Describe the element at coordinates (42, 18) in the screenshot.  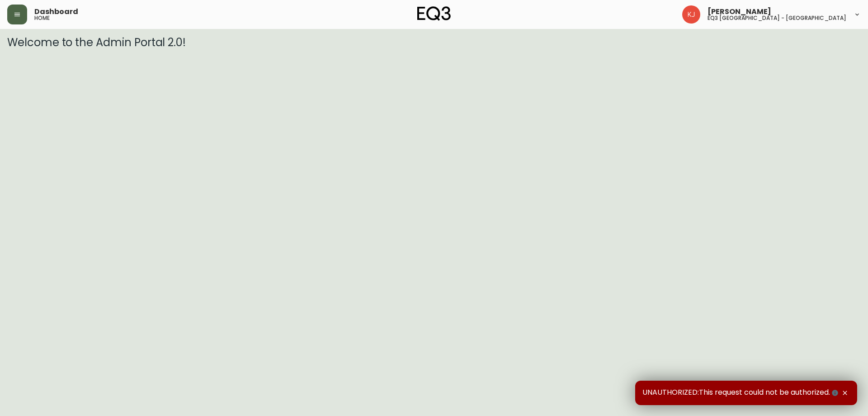
I see `h5: home` at that location.